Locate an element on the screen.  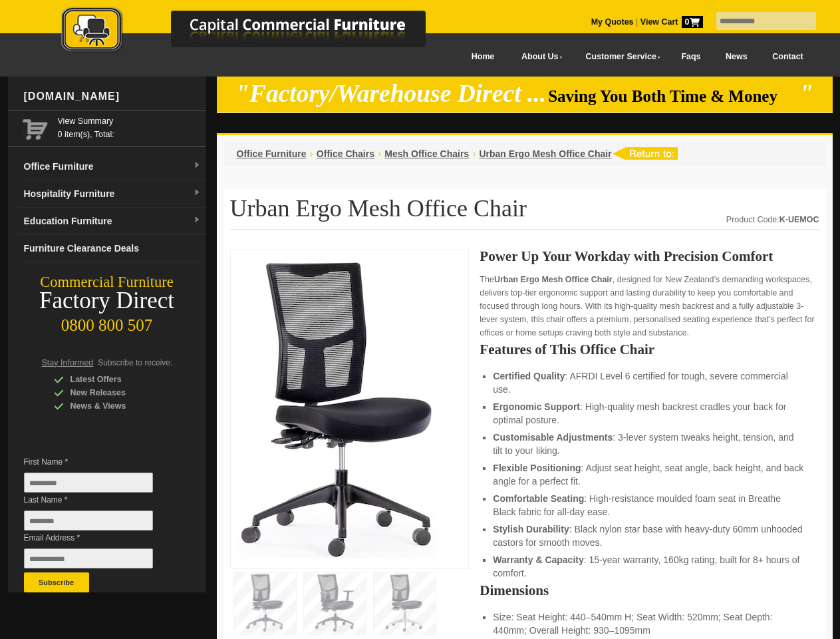
a: Hospitality Furnituredropdown is located at coordinates (112, 194).